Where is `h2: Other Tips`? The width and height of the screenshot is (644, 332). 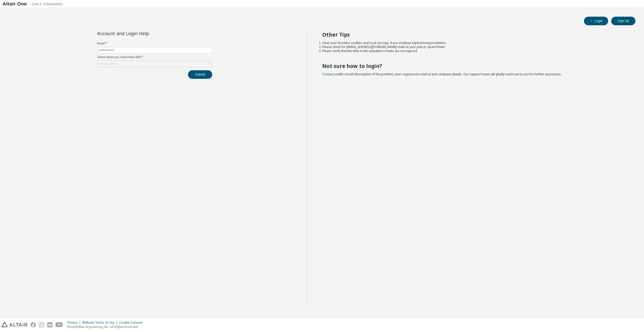 h2: Other Tips is located at coordinates (474, 35).